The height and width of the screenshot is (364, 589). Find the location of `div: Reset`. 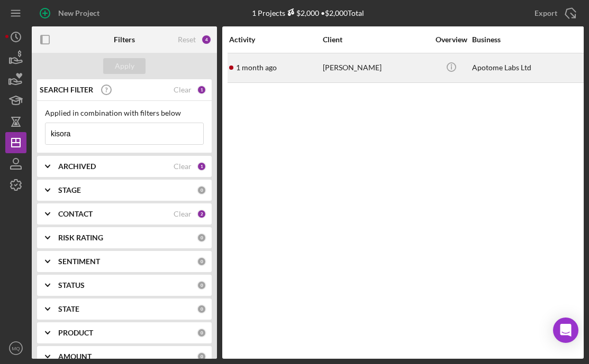

div: Reset is located at coordinates (187, 40).